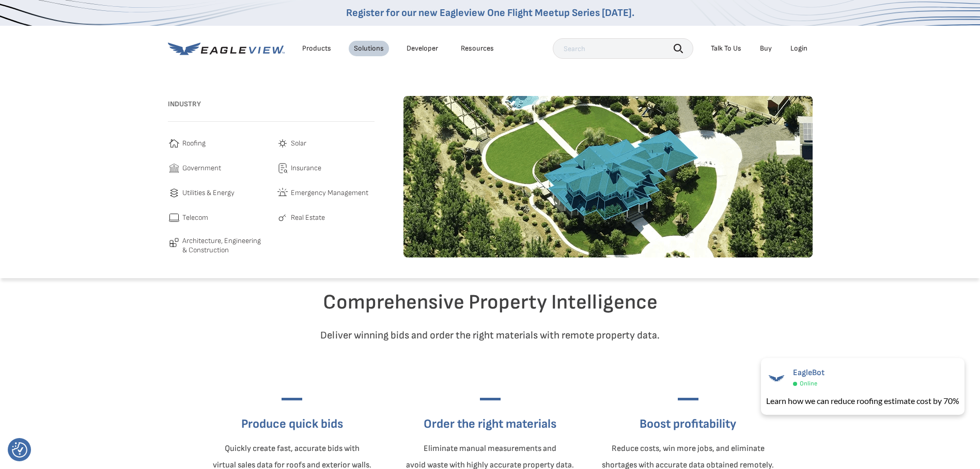 This screenshot has height=469, width=980. Describe the element at coordinates (326, 193) in the screenshot. I see `a: Emergency Management` at that location.